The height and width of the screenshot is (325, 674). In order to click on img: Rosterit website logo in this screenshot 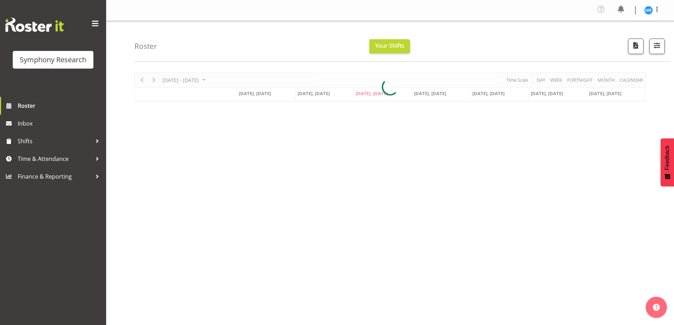, I will do `click(34, 25)`.